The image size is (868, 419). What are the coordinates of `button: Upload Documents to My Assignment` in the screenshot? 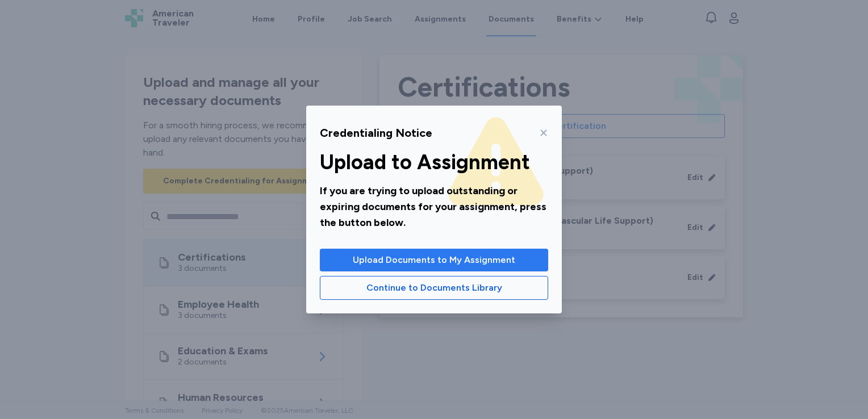 It's located at (434, 260).